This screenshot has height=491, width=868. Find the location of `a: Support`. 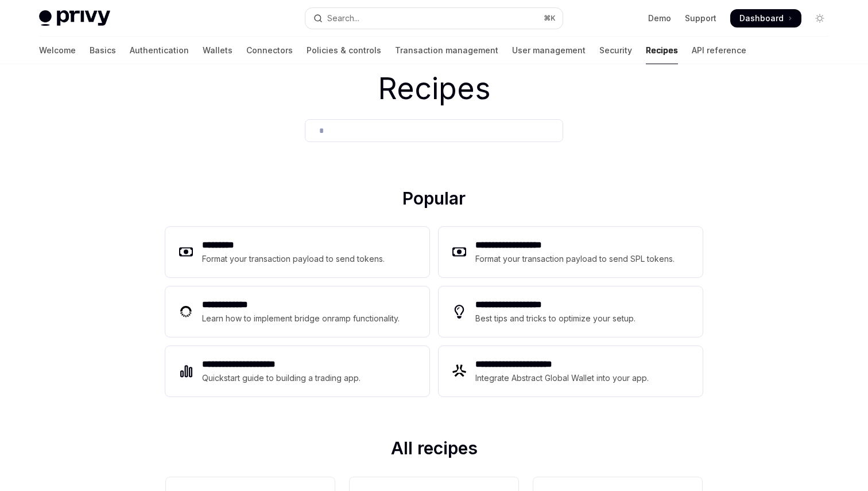

a: Support is located at coordinates (700, 18).